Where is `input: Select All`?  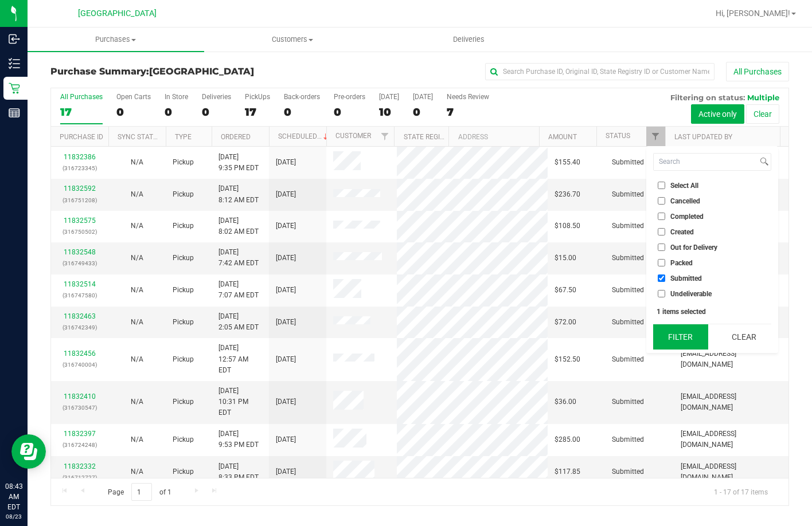 input: Select All is located at coordinates (661, 185).